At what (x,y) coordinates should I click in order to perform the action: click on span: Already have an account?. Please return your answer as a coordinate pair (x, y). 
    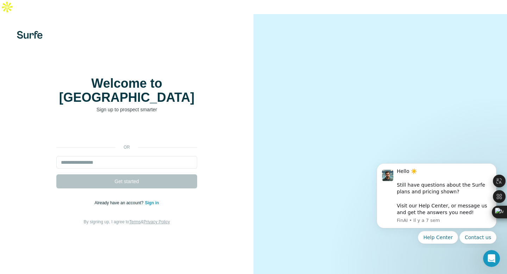
    Looking at the image, I should click on (120, 203).